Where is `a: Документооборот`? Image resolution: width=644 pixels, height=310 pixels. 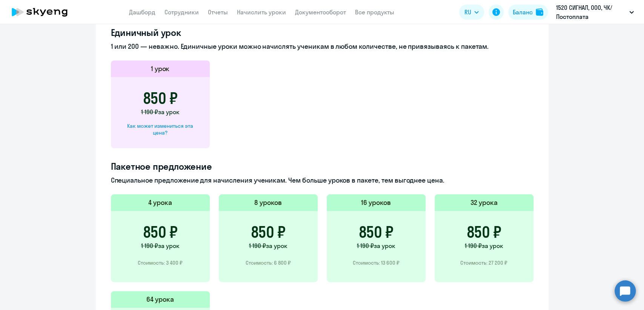 a: Документооборот is located at coordinates (320, 12).